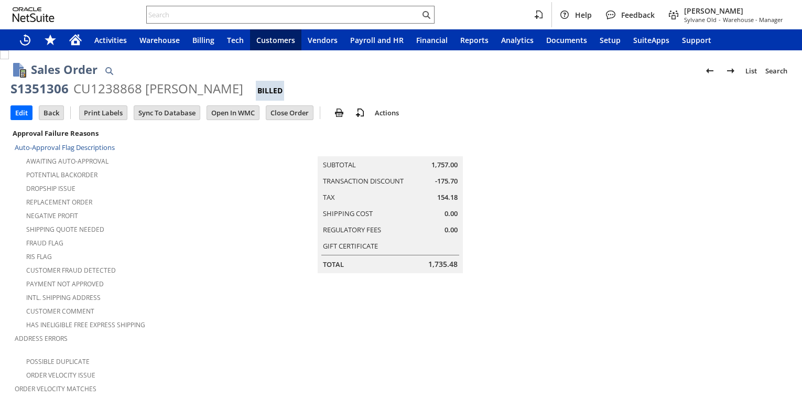  I want to click on a: Billing, so click(203, 40).